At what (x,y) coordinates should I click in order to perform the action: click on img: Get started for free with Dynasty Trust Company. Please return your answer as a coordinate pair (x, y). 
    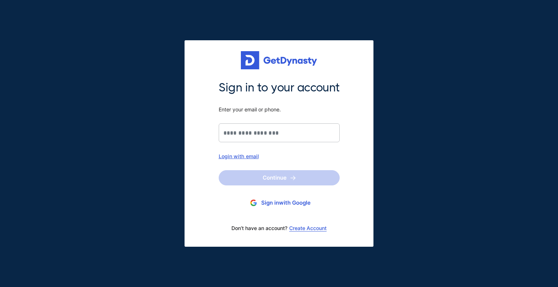
    Looking at the image, I should click on (279, 60).